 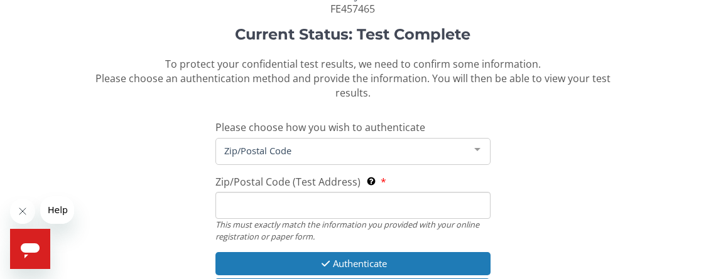 I want to click on button: Authenticate, so click(x=353, y=264).